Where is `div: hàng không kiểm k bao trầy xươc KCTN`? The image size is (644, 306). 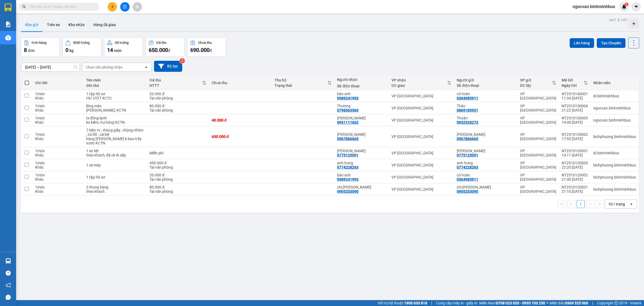 div: hàng không kiểm k bao trầy xươc KCTN is located at coordinates (115, 141).